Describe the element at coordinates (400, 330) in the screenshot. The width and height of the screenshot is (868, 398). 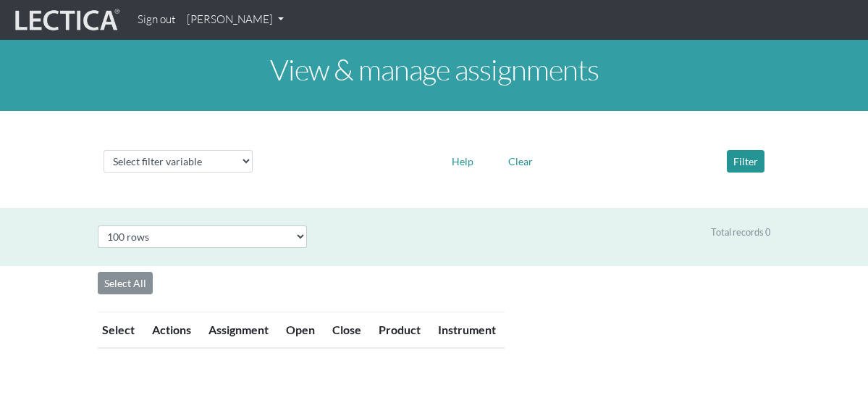
I see `th: Product` at that location.